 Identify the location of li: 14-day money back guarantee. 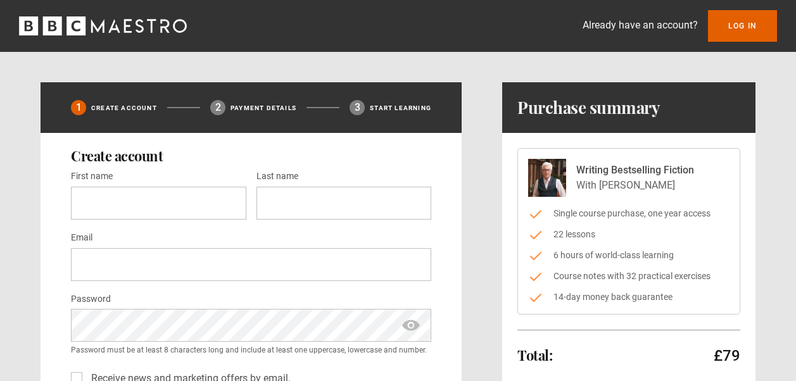
(629, 297).